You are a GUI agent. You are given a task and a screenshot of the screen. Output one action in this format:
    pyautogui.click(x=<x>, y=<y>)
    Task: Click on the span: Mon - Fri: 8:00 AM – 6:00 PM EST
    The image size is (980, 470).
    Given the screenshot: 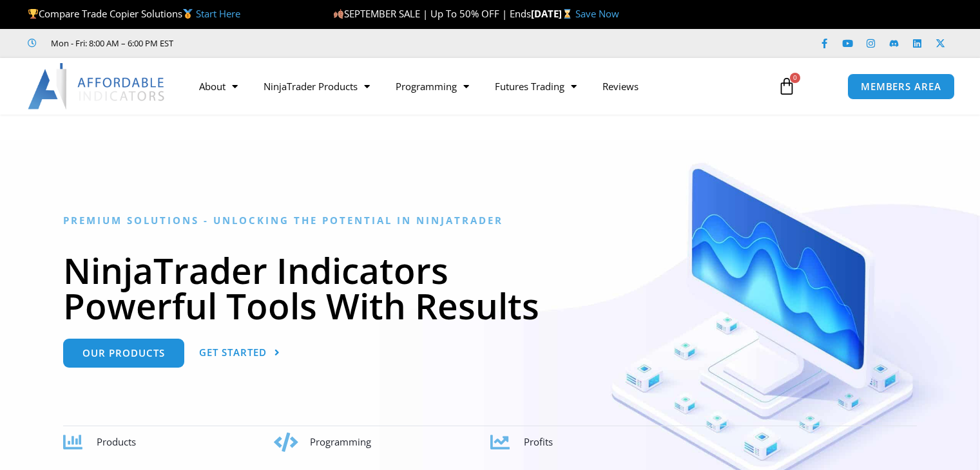 What is the action you would take?
    pyautogui.click(x=110, y=43)
    